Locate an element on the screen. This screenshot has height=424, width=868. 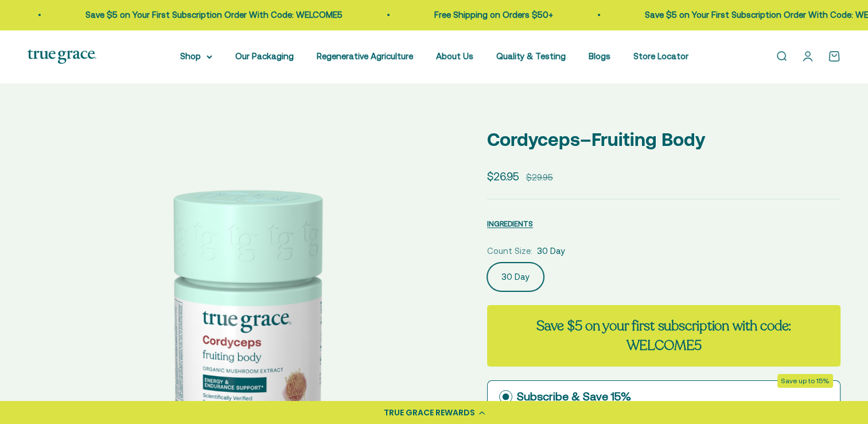
button: INGREDIENTS is located at coordinates (510, 223).